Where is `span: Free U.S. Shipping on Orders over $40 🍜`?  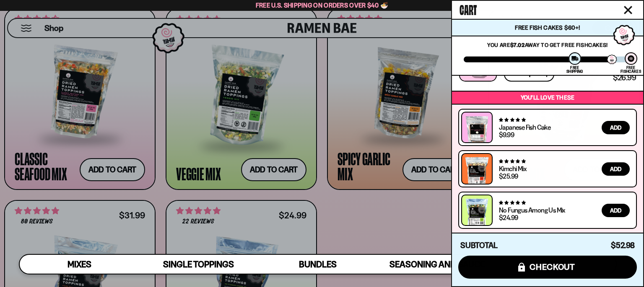 span: Free U.S. Shipping on Orders over $40 🍜 is located at coordinates (322, 5).